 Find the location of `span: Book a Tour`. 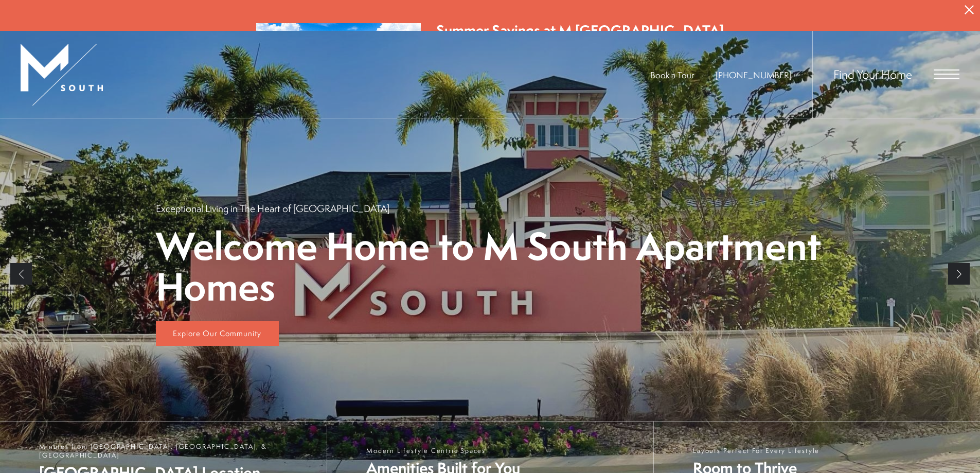

span: Book a Tour is located at coordinates (671, 75).